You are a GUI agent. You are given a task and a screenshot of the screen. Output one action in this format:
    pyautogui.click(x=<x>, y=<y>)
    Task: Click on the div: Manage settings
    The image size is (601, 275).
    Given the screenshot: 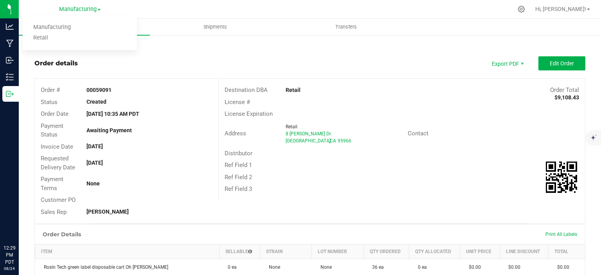 What is the action you would take?
    pyautogui.click(x=521, y=9)
    